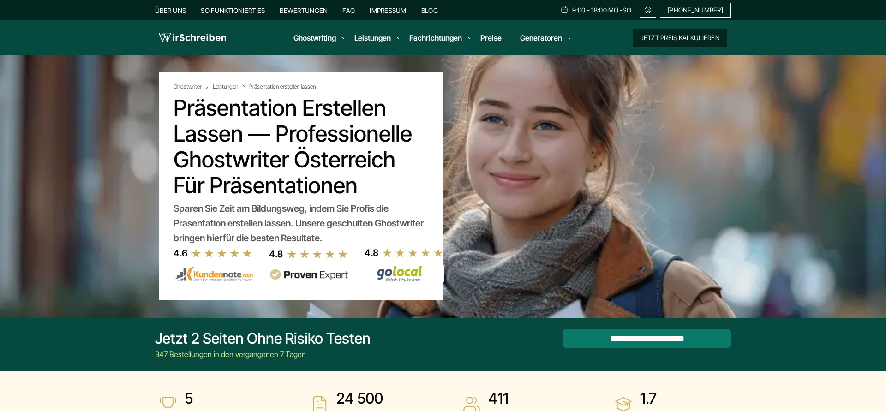  I want to click on a: Bewertungen, so click(304, 10).